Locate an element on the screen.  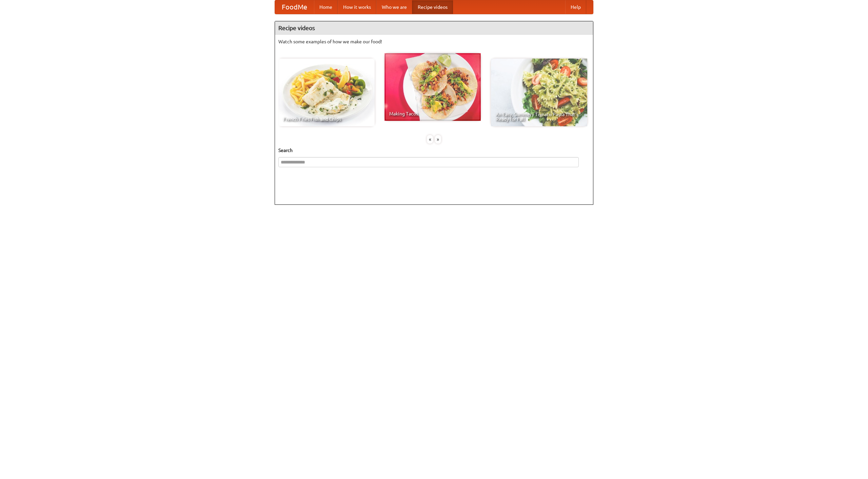
a: Who we are is located at coordinates (394, 7).